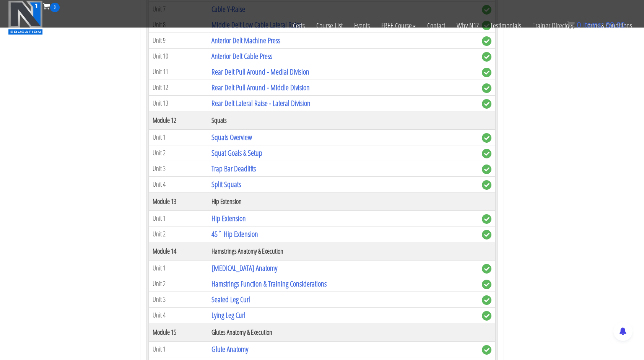 This screenshot has height=360, width=644. Describe the element at coordinates (178, 72) in the screenshot. I see `td: Unit 11` at that location.